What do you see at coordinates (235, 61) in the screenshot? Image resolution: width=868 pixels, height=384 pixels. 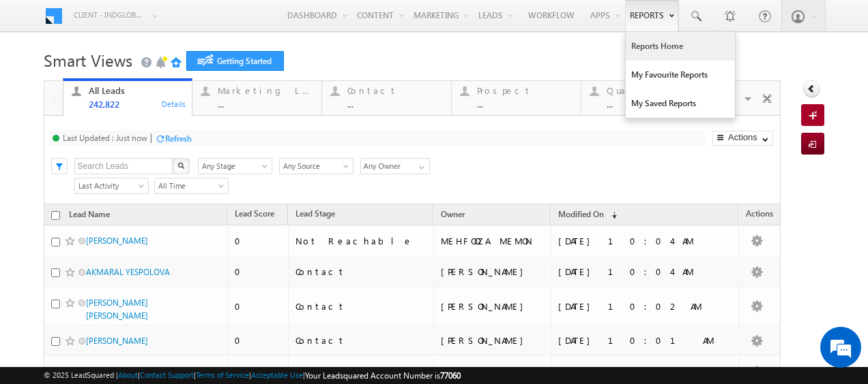 I see `a: Getting Started` at bounding box center [235, 61].